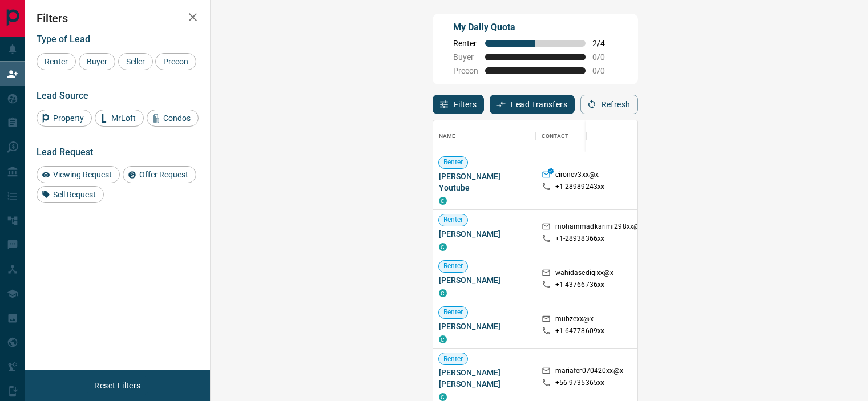 This screenshot has width=868, height=401. I want to click on span: Condos, so click(177, 118).